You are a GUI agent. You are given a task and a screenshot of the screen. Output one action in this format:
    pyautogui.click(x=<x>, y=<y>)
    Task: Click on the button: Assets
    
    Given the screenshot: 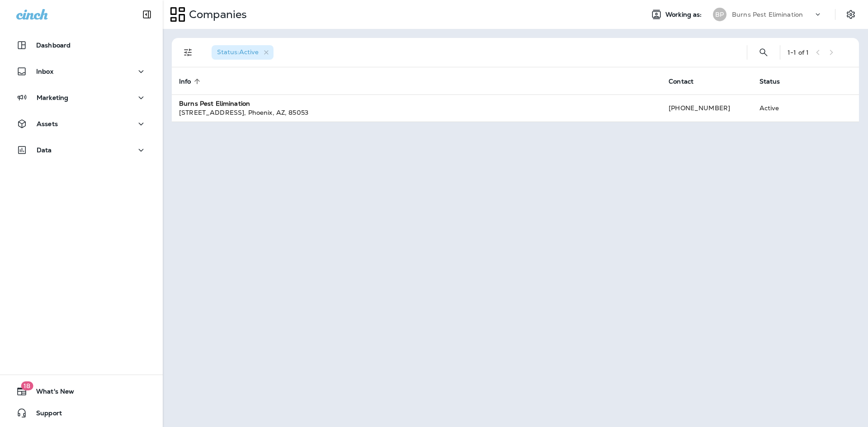 What is the action you would take?
    pyautogui.click(x=81, y=124)
    